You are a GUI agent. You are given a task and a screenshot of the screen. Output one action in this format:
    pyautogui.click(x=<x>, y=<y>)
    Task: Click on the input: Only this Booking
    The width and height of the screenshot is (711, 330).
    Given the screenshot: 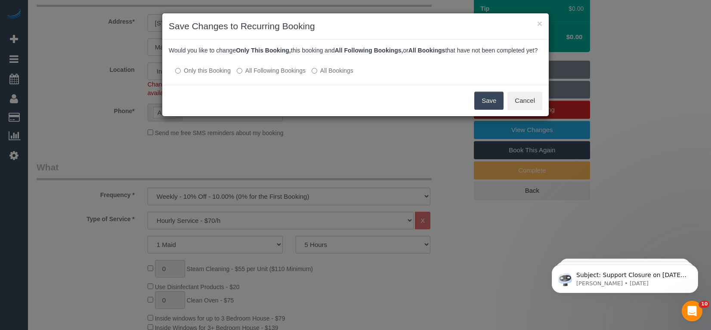 What is the action you would take?
    pyautogui.click(x=178, y=71)
    